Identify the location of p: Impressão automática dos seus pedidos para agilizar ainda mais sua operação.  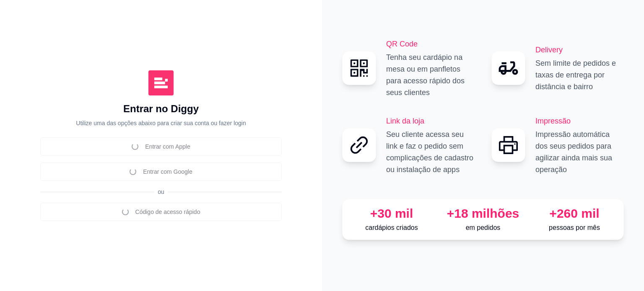
(579, 152).